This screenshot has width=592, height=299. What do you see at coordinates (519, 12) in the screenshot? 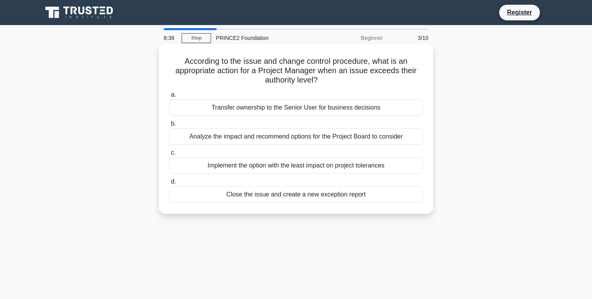
I see `a: Register` at bounding box center [519, 12].